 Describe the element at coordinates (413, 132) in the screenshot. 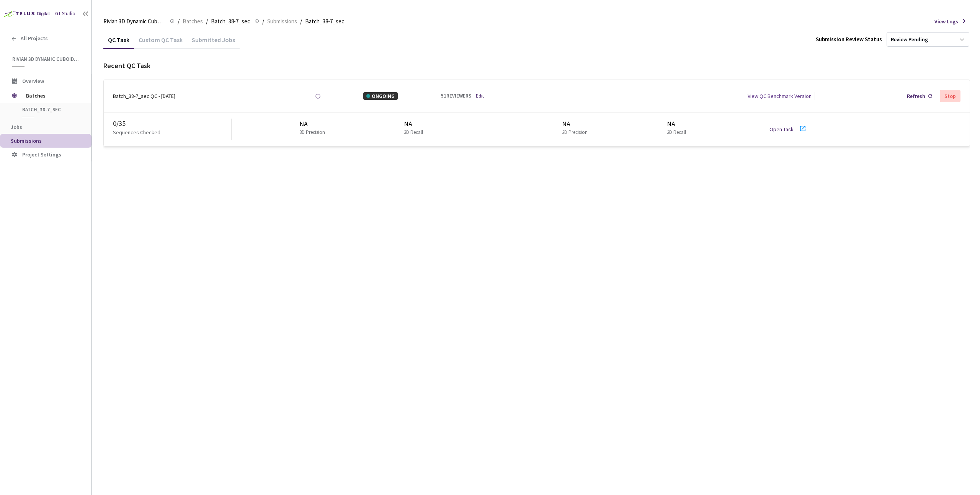

I see `p: 3D Recall` at that location.